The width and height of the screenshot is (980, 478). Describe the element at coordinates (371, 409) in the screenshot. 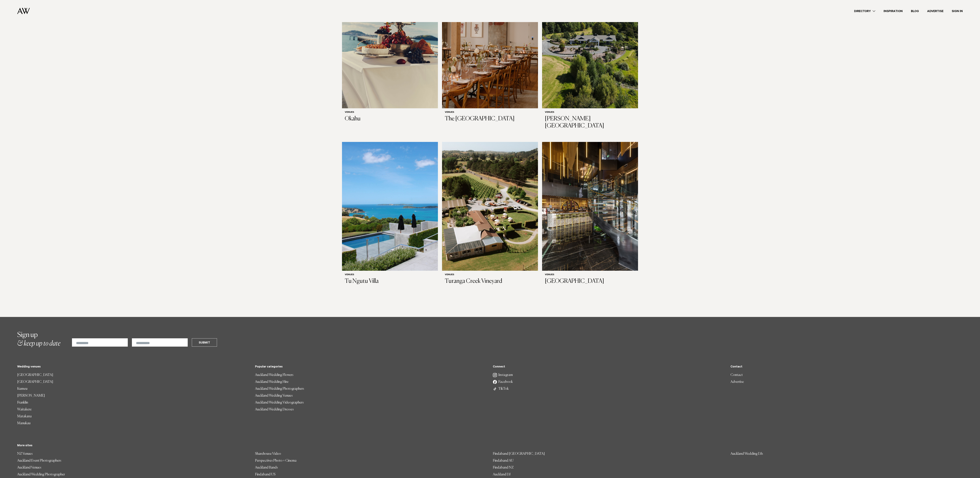

I see `a: Auckland Wedding Dresses` at that location.